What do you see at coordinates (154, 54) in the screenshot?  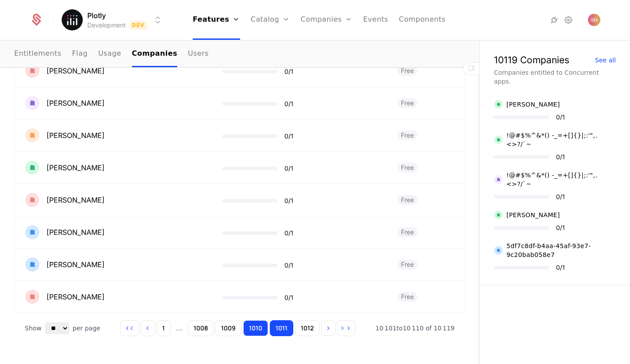 I see `a: Companies` at bounding box center [154, 54].